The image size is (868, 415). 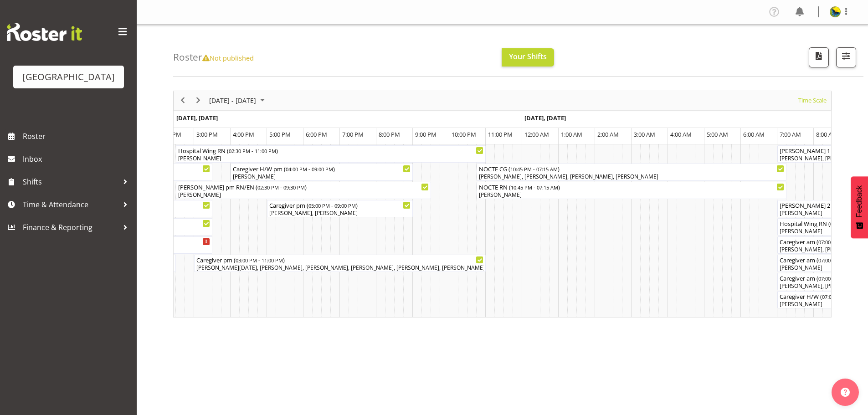 I want to click on h4: Roster, so click(x=213, y=57).